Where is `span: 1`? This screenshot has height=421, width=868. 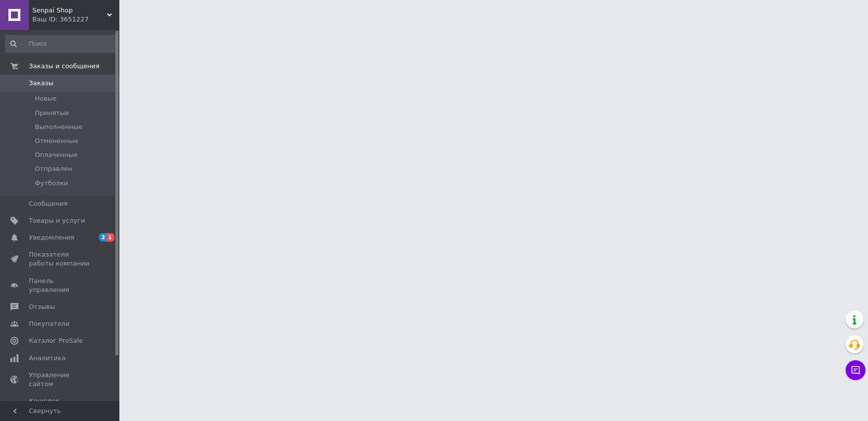 span: 1 is located at coordinates (111, 237).